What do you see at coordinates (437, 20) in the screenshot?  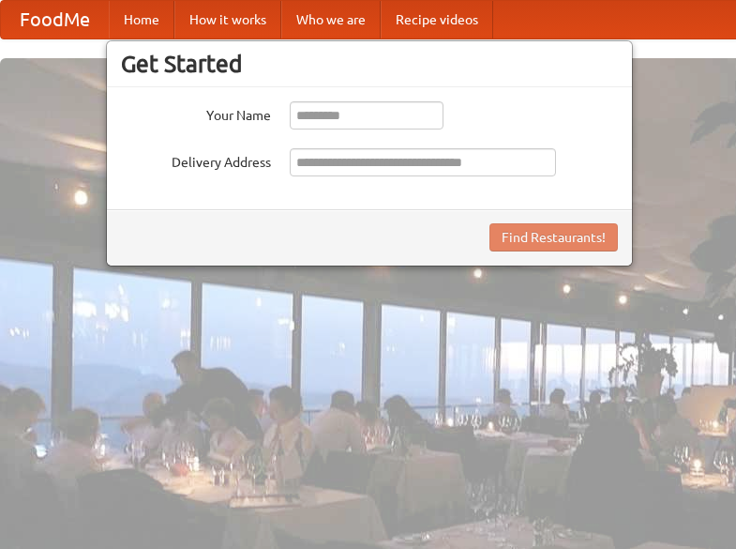 I see `a: Recipe videos` at bounding box center [437, 20].